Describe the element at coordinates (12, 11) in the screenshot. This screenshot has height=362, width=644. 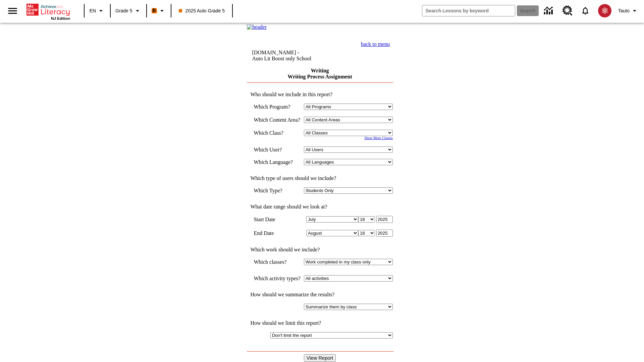
I see `button: Open side menu` at that location.